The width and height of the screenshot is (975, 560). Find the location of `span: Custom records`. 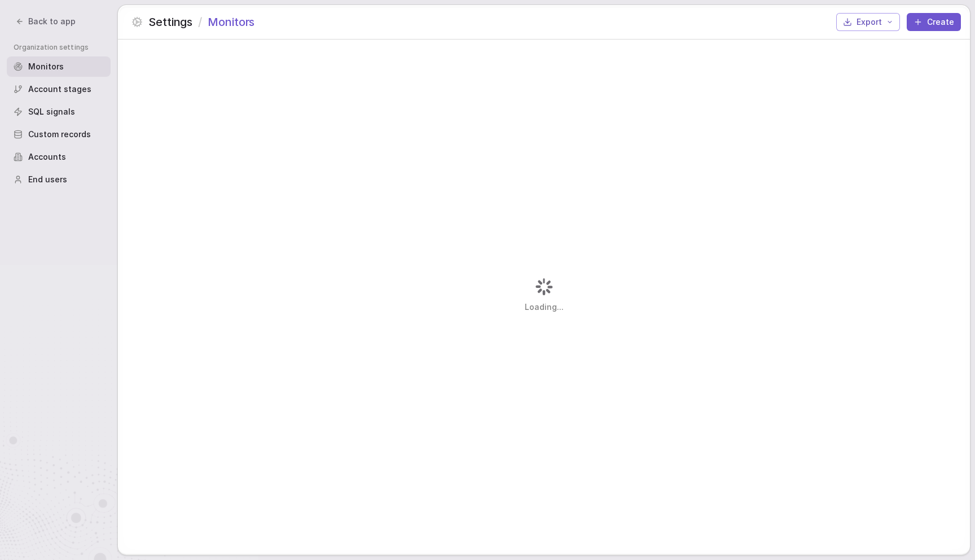

span: Custom records is located at coordinates (59, 134).